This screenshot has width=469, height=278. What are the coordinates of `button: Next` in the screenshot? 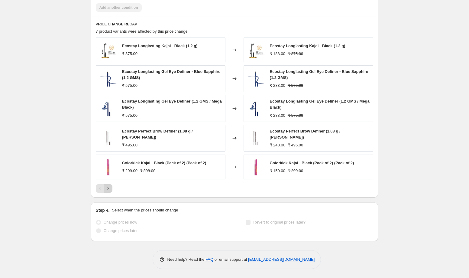 It's located at (108, 188).